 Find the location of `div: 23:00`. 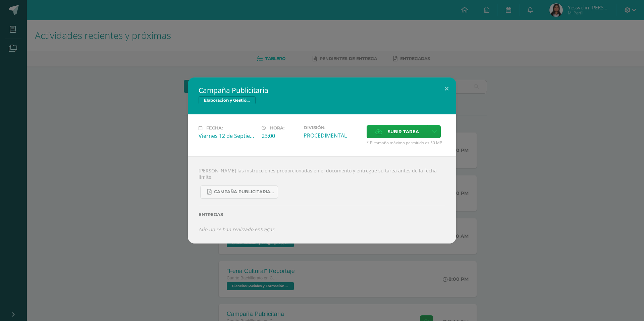

div: 23:00 is located at coordinates (280, 136).